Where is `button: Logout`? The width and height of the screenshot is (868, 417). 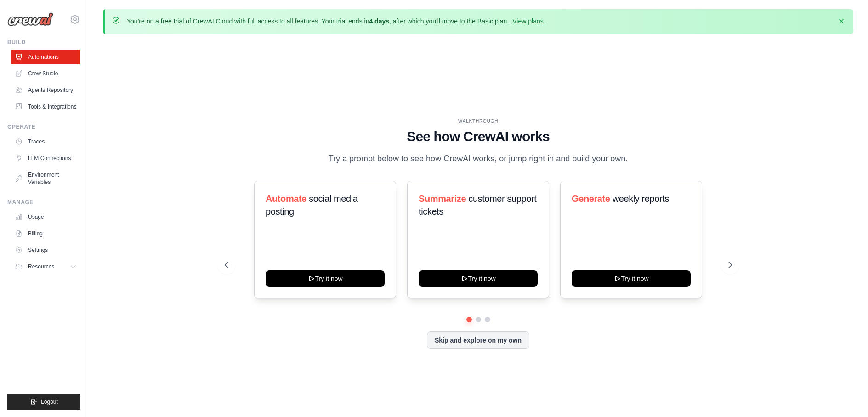
button: Logout is located at coordinates (44, 402).